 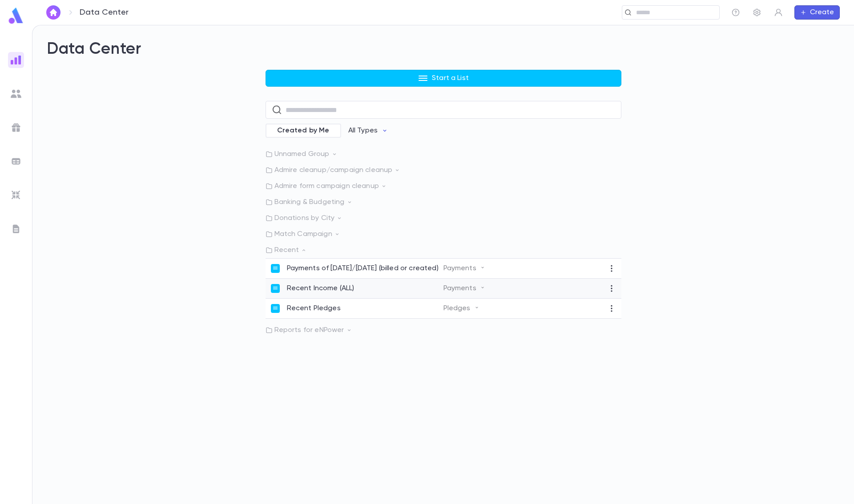 I want to click on img: imports_grey.530a8a0e642e233f2baf0ef88e8c9fcb.svg, so click(x=16, y=195).